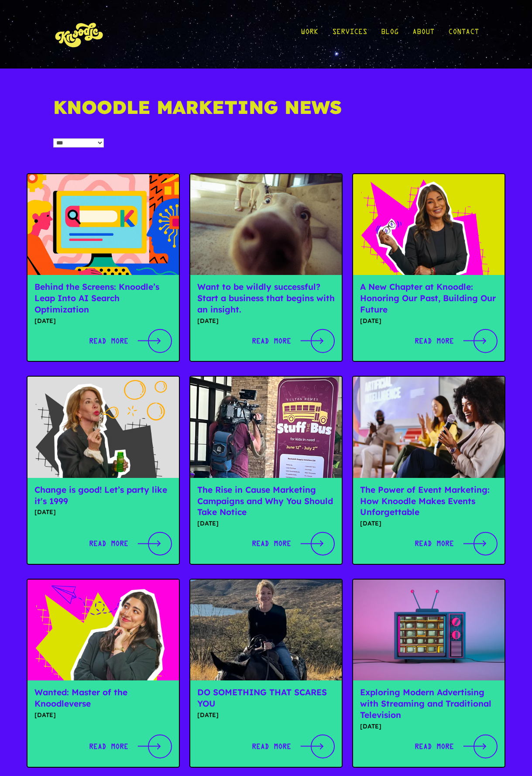 Image resolution: width=532 pixels, height=776 pixels. I want to click on h1: Knoodle Marketing News, so click(266, 111).